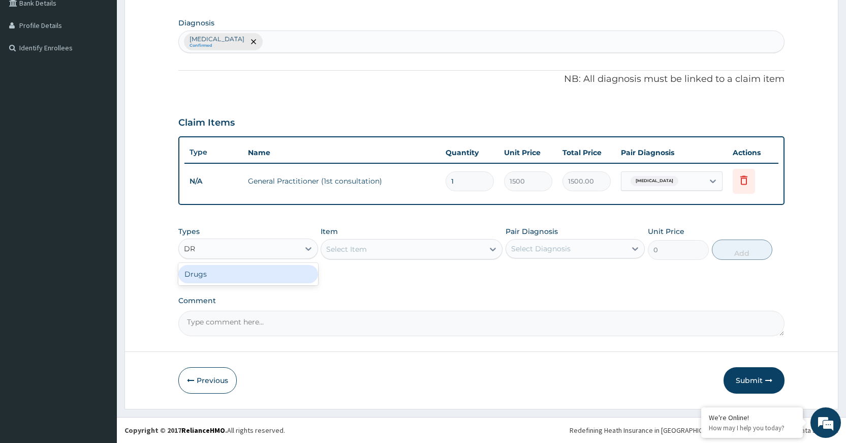 This screenshot has width=846, height=443. I want to click on th: Total Price, so click(587, 153).